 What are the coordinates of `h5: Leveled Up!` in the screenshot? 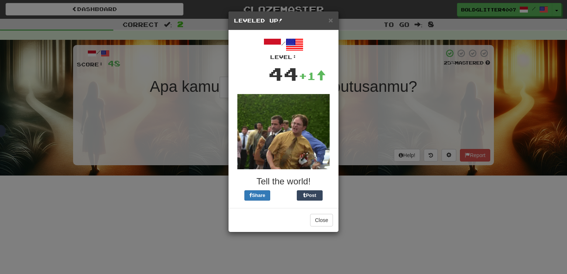 It's located at (284, 21).